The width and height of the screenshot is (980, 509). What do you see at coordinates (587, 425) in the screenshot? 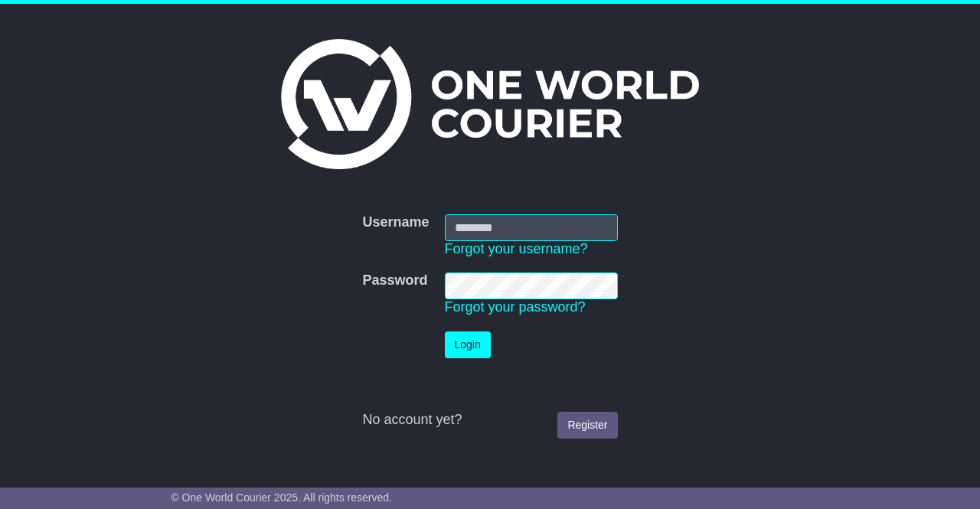
I see `a: Register` at bounding box center [587, 425].